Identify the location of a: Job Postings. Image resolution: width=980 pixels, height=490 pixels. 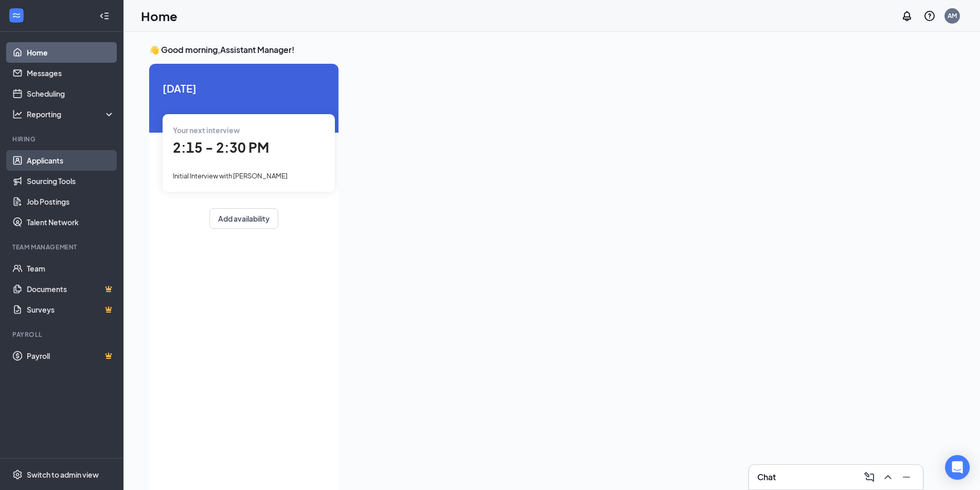
(71, 202).